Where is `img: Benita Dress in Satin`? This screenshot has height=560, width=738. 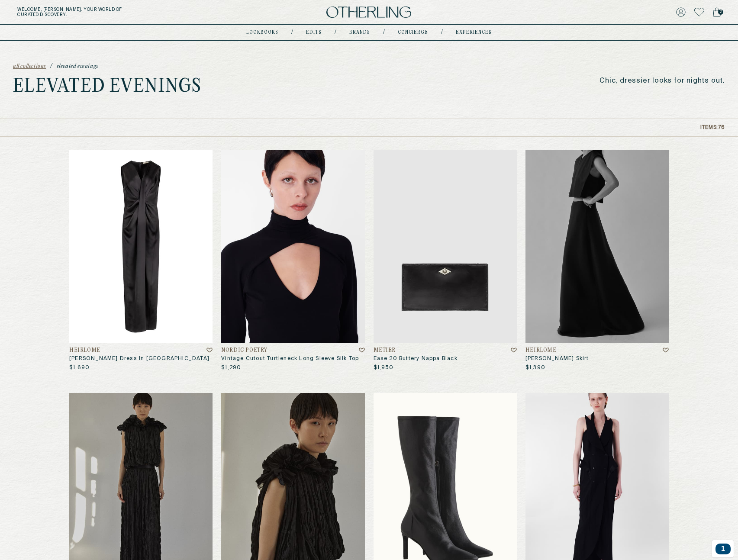 img: Benita Dress in Satin is located at coordinates (141, 246).